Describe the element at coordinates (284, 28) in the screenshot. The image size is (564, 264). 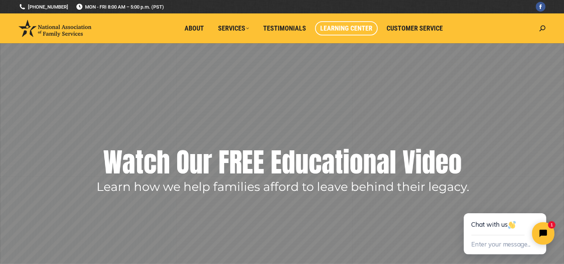
I see `span: Testimonials` at that location.